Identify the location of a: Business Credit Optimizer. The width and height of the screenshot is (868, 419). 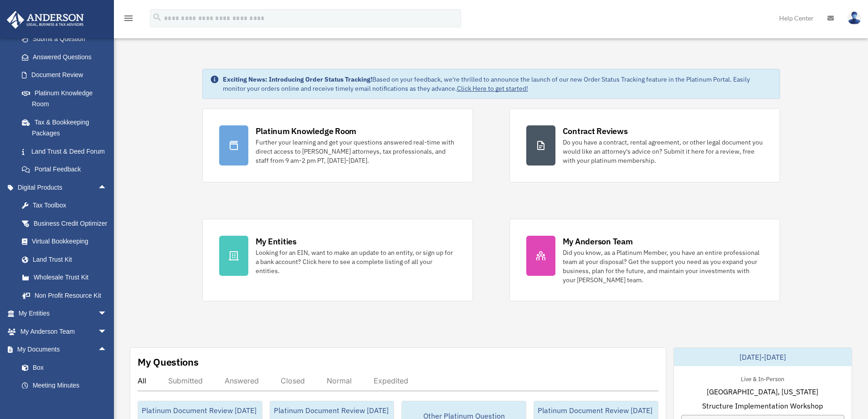
(67, 224).